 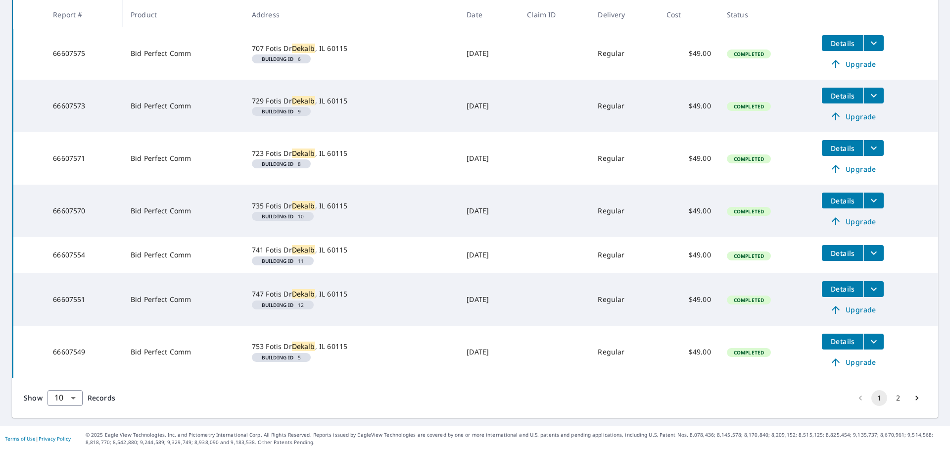 I want to click on button: filesDropdownBtn-66607554, so click(x=873, y=253).